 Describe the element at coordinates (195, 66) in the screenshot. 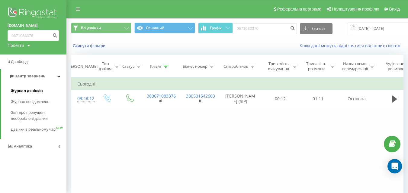

I see `div: Бізнес номер` at that location.